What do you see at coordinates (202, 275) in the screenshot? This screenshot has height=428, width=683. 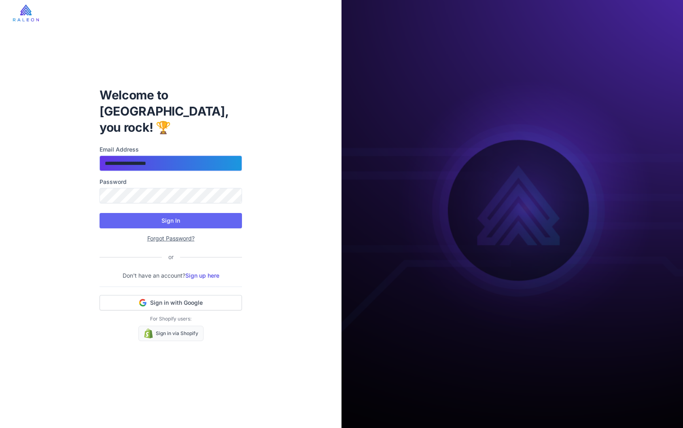 I see `a: Sign up here` at bounding box center [202, 275].